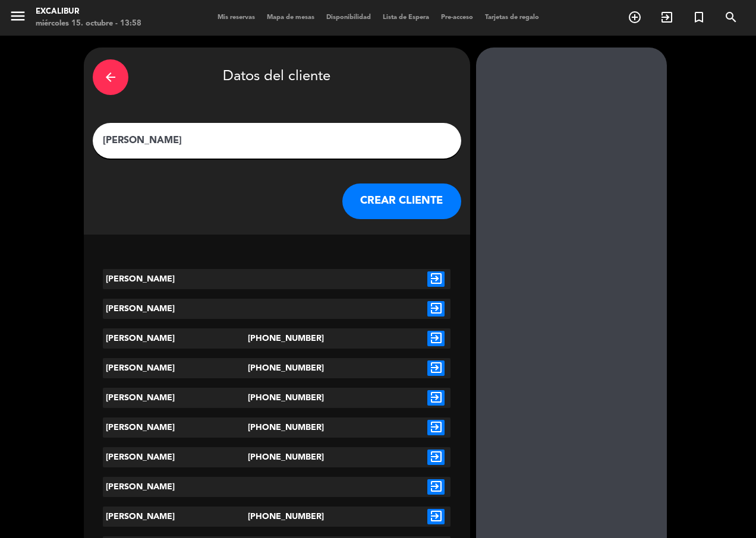 Image resolution: width=756 pixels, height=538 pixels. I want to click on i: turned_in_not, so click(699, 17).